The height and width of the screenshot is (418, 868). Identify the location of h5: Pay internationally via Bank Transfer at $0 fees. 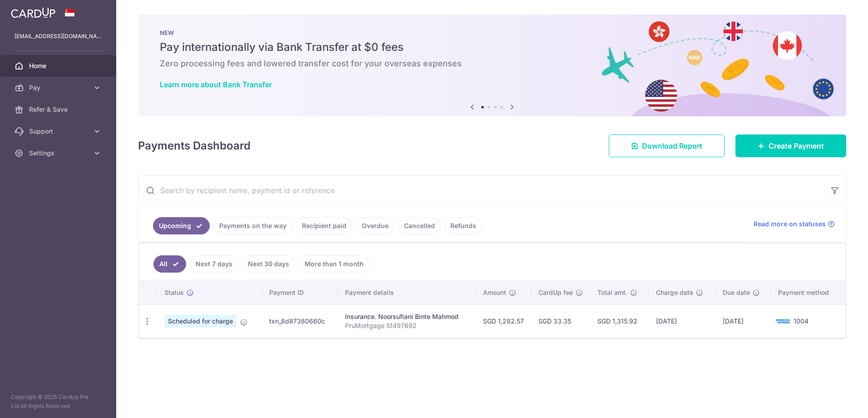
(492, 48).